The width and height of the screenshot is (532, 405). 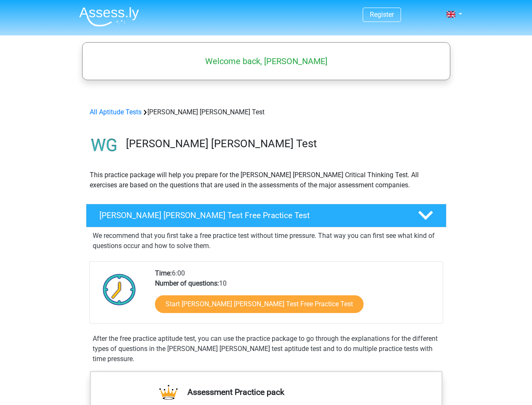 I want to click on div: 6:00 10, so click(x=295, y=295).